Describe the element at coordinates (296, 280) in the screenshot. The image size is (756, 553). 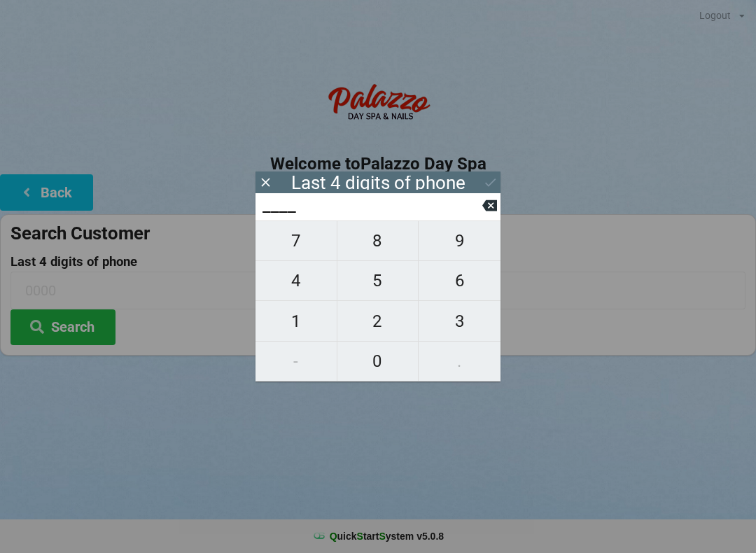
I see `button: 4` at that location.